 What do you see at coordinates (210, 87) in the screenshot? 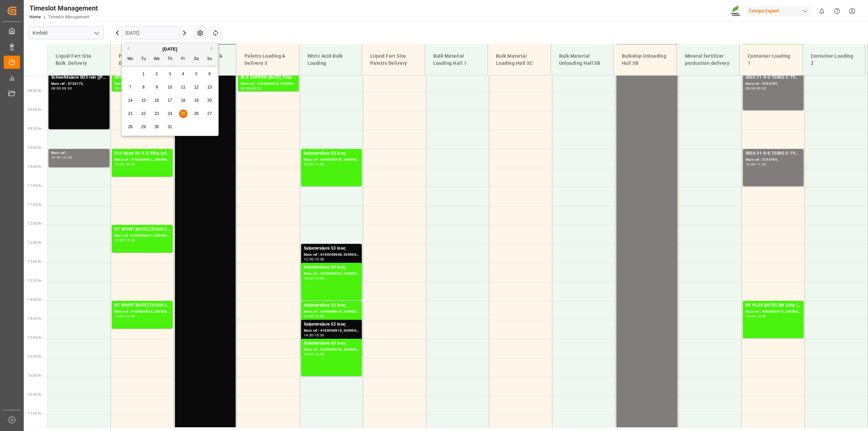
I see `div: Choose Sunday, July 13th, 2025` at bounding box center [210, 87].